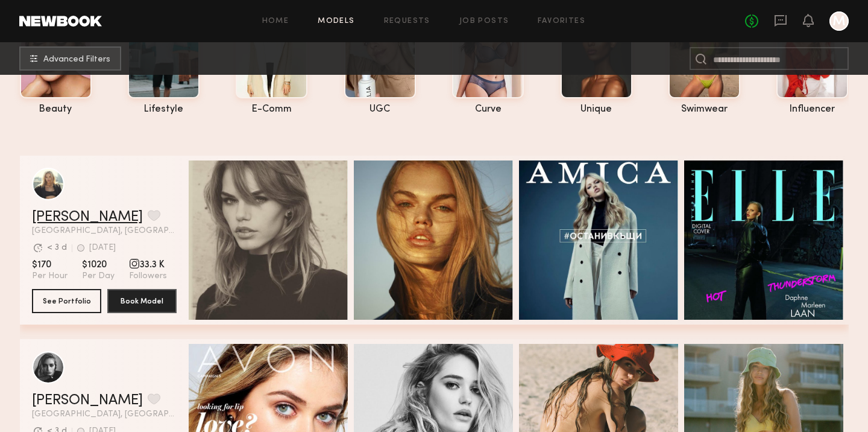 This screenshot has height=432, width=868. I want to click on div: < 3 d, so click(57, 248).